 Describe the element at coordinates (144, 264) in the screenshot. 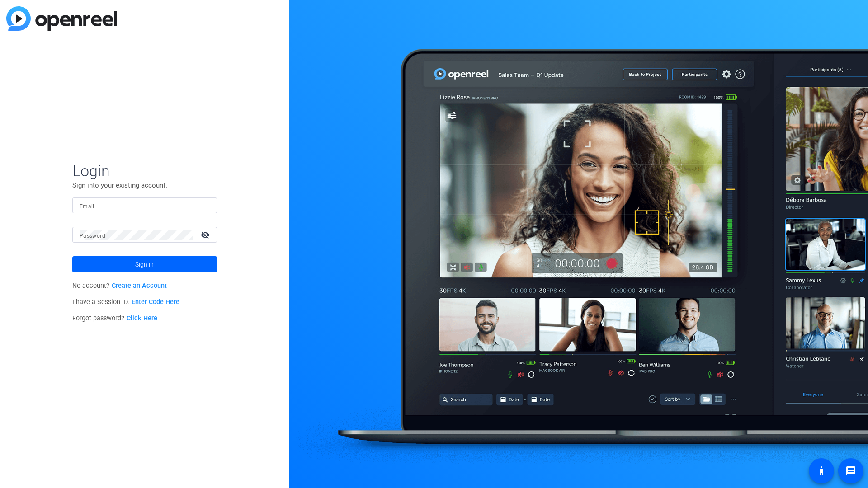

I see `span: Sign in` at that location.